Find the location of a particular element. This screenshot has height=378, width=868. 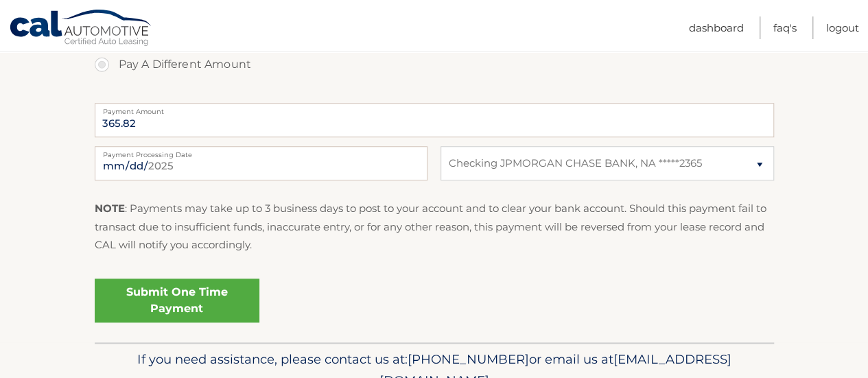

a: FAQ's is located at coordinates (785, 28).